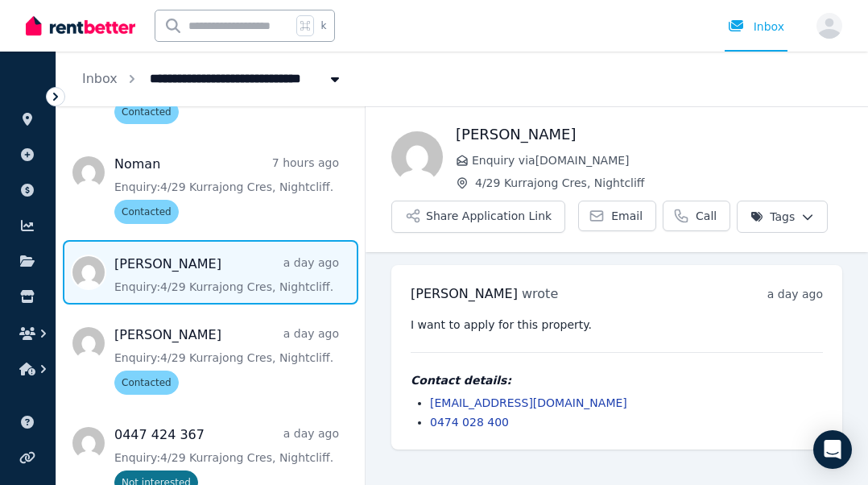 Image resolution: width=868 pixels, height=485 pixels. Describe the element at coordinates (781, 217) in the screenshot. I see `button: Tags` at that location.